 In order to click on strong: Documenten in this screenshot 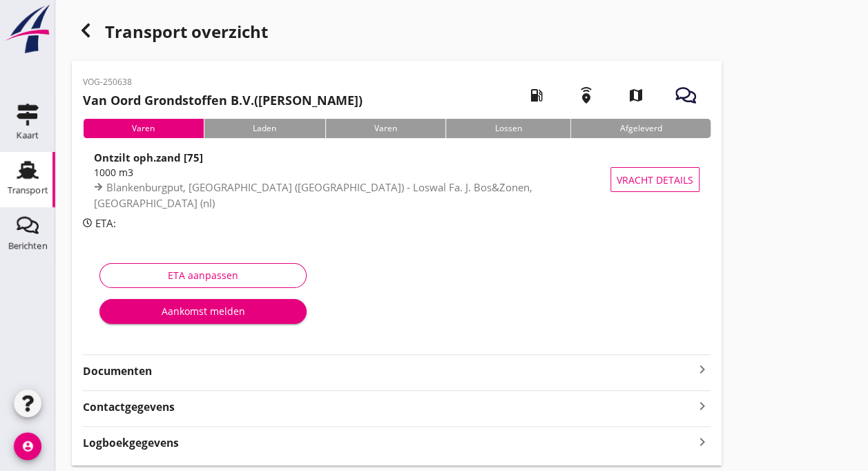, I will do `click(388, 371)`.